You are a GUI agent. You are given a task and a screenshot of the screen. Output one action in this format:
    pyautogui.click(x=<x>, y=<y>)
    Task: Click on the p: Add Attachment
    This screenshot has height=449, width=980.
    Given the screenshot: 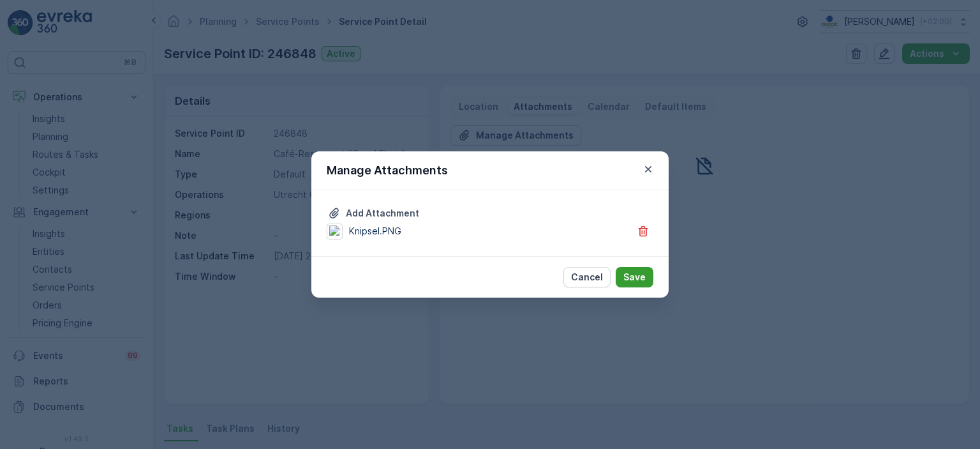 What is the action you would take?
    pyautogui.click(x=382, y=214)
    